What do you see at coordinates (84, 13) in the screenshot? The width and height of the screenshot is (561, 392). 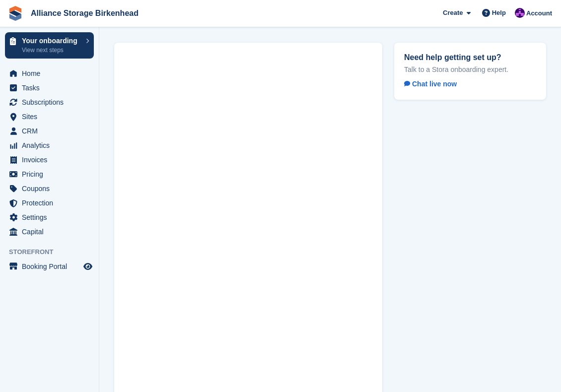 I see `a: Alliance Storage Birkenhead` at bounding box center [84, 13].